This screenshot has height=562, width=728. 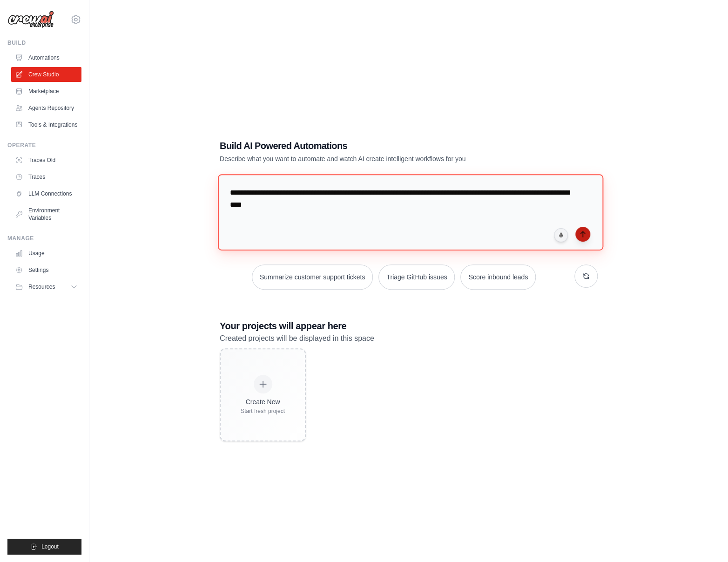 I want to click on h3: Your projects will appear here, so click(x=408, y=326).